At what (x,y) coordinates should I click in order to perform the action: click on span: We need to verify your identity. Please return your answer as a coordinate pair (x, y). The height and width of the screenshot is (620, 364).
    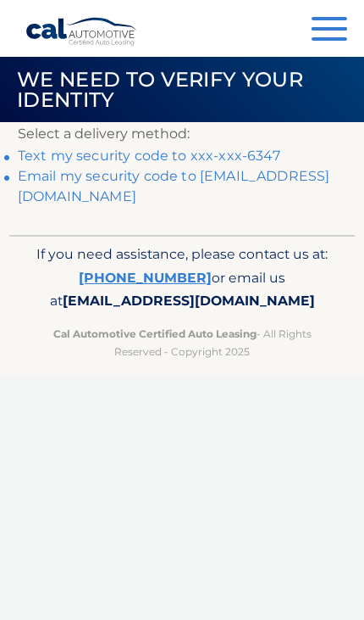
    Looking at the image, I should click on (160, 89).